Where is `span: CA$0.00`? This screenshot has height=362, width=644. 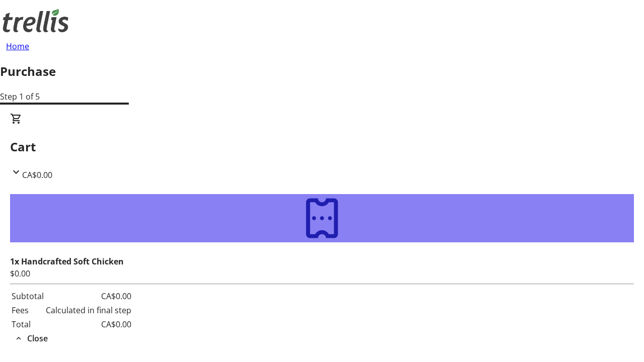
span: CA$0.00 is located at coordinates (37, 175).